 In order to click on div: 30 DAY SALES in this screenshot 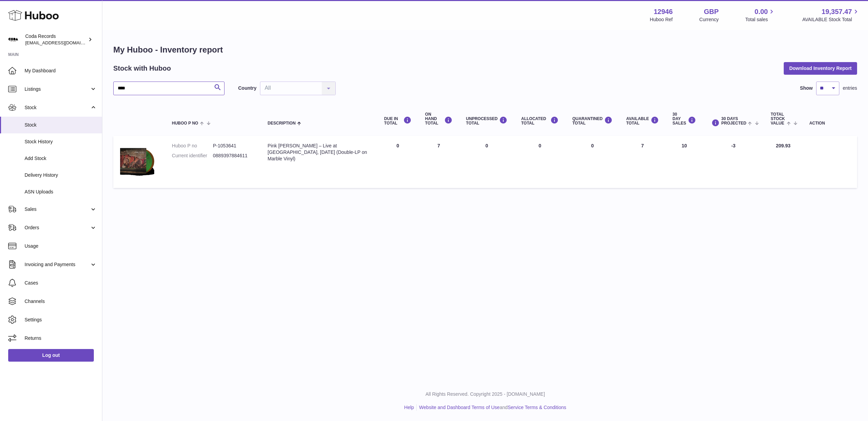, I will do `click(684, 119)`.